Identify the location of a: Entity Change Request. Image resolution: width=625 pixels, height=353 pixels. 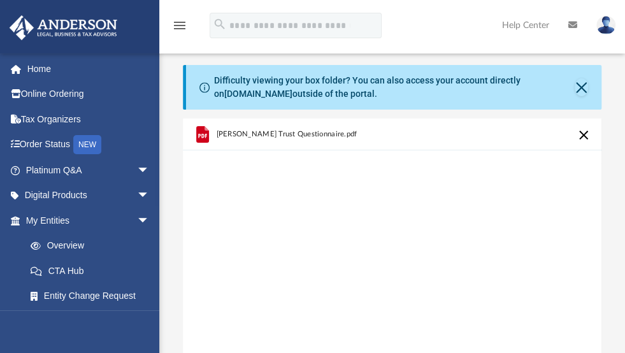
(93, 296).